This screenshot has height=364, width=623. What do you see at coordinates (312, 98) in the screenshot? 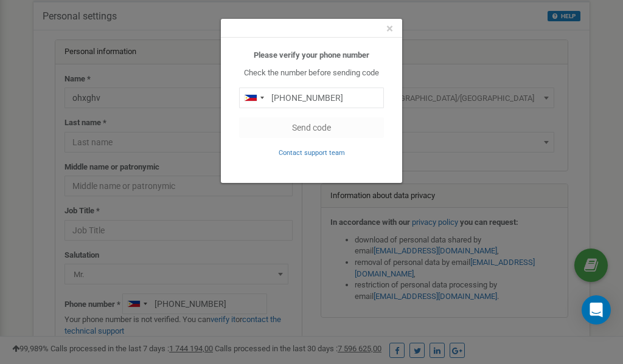
I see `input: 0905 123 4567` at bounding box center [312, 98].